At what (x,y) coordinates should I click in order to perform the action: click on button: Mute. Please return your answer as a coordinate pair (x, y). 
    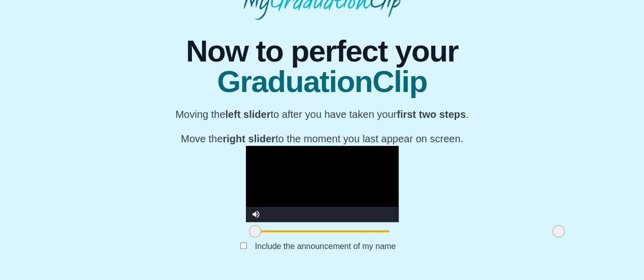
    Looking at the image, I should click on (256, 215).